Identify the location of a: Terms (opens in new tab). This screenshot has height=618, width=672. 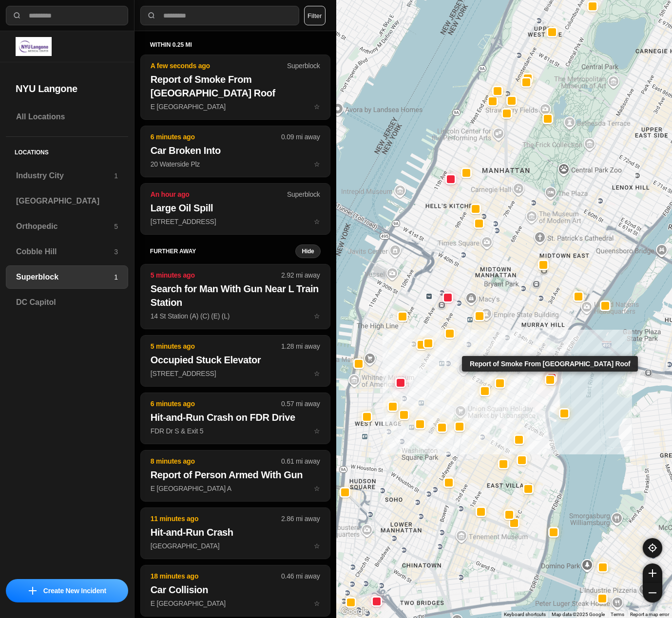
(617, 614).